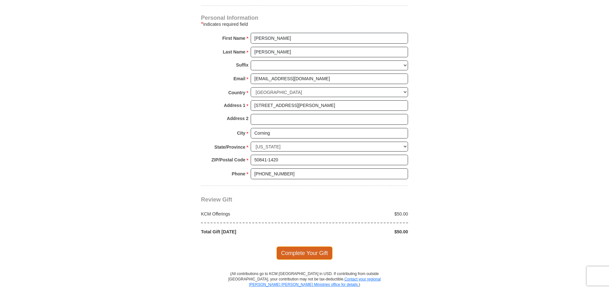 Image resolution: width=609 pixels, height=290 pixels. What do you see at coordinates (234, 38) in the screenshot?
I see `strong: First Name` at bounding box center [234, 38].